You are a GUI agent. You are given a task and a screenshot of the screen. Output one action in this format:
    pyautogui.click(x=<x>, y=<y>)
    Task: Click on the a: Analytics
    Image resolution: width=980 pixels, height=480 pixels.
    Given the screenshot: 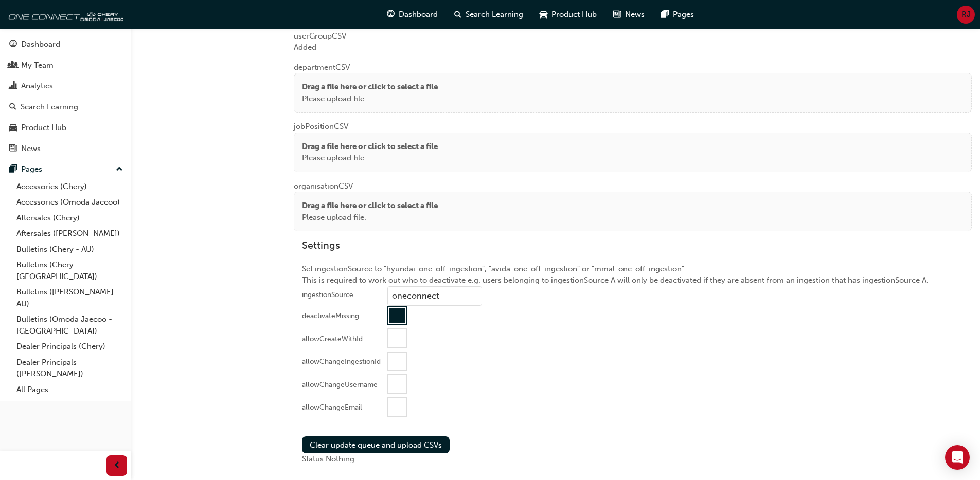 What is the action you would take?
    pyautogui.click(x=66, y=86)
    